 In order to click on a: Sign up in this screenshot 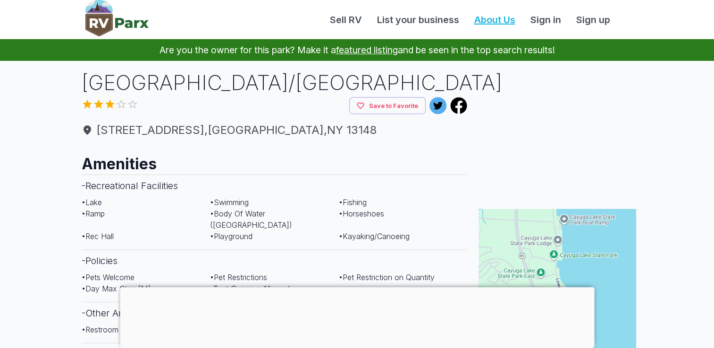, I will do `click(593, 20)`.